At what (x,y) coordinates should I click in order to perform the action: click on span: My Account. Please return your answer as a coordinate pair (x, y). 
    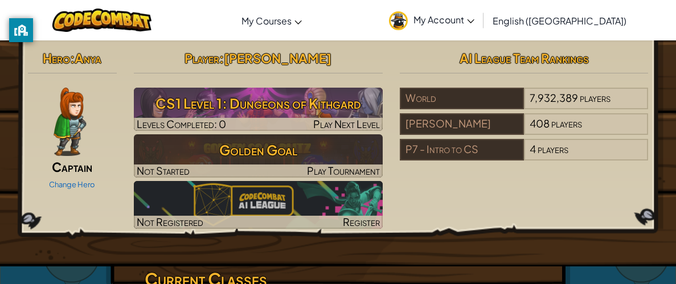
    Looking at the image, I should click on (444, 19).